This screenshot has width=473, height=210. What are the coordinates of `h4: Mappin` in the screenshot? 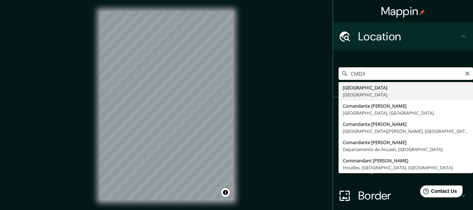 It's located at (403, 11).